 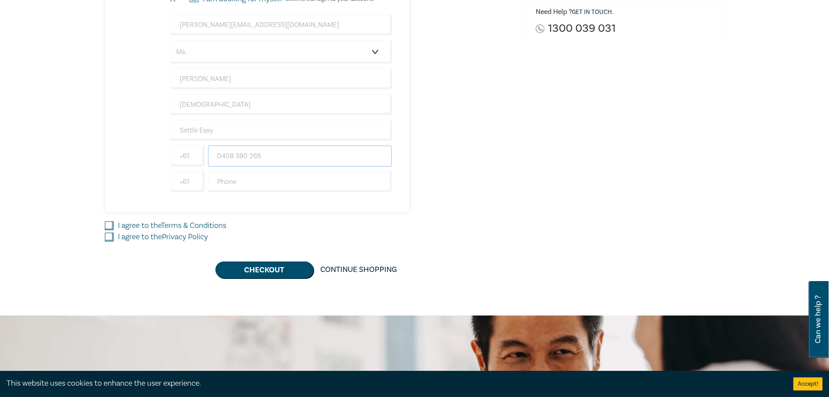 What do you see at coordinates (194, 225) in the screenshot?
I see `a: Terms & Conditions` at bounding box center [194, 225].